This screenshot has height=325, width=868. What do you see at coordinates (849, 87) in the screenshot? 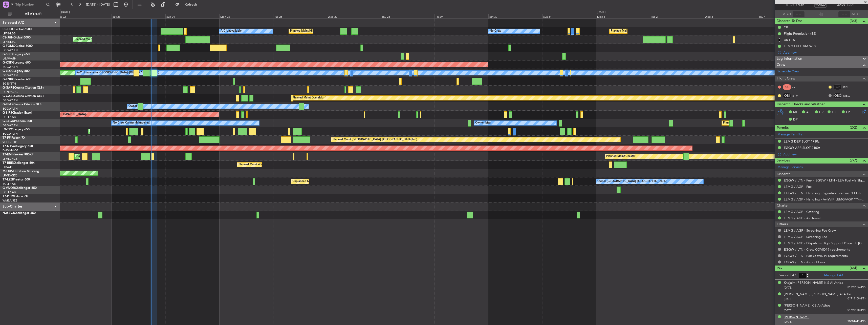
I see `a: RRS` at bounding box center [849, 87].